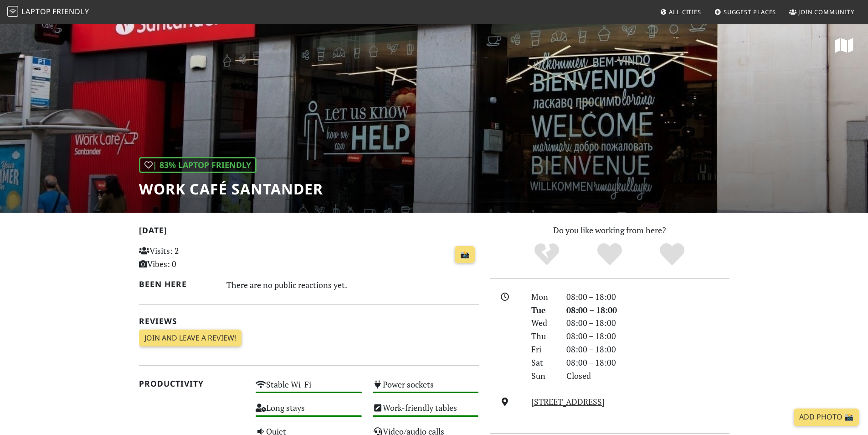  Describe the element at coordinates (426, 388) in the screenshot. I see `div: Power sockets` at that location.